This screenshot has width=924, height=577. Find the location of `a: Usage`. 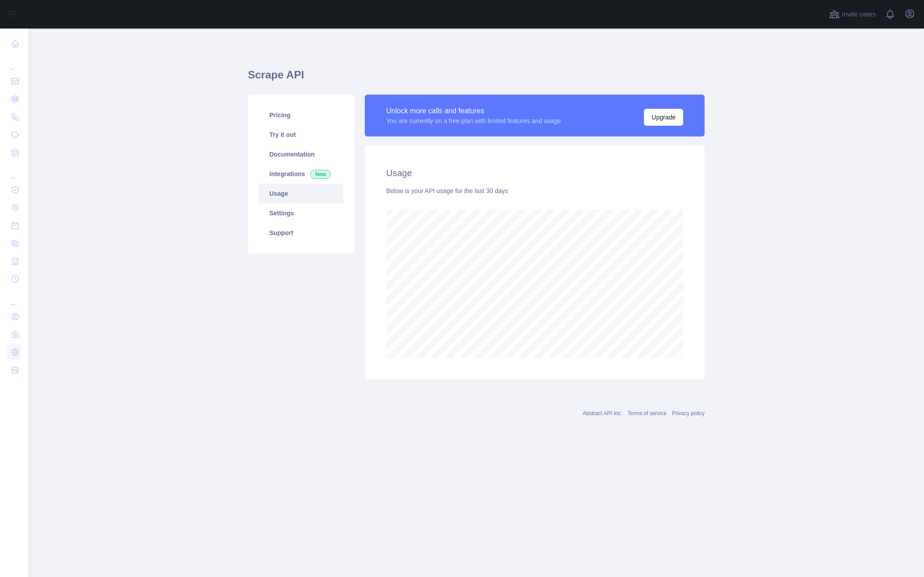

a: Usage is located at coordinates (301, 193).